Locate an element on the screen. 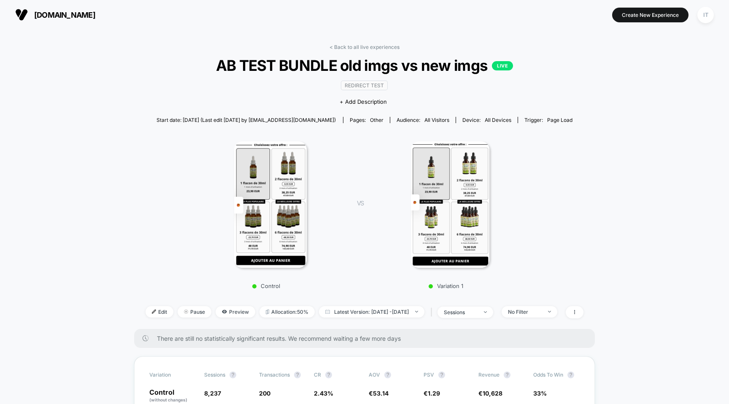 The height and width of the screenshot is (404, 729). p: LIVE is located at coordinates (502, 66).